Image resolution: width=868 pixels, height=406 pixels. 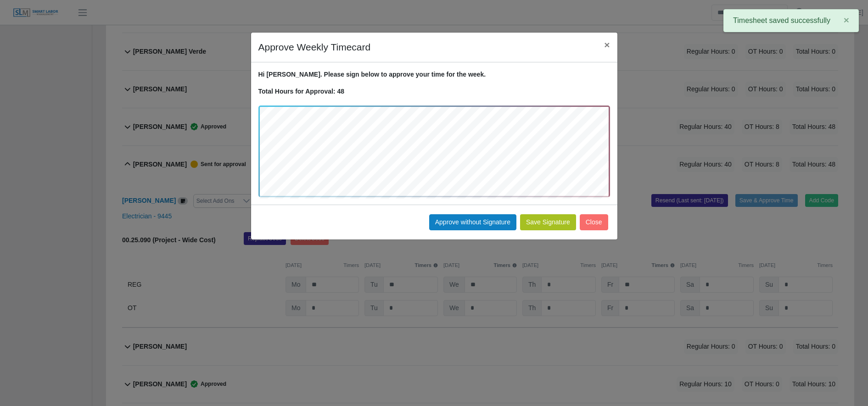 I want to click on strong: Total Hours for Approval: 48, so click(x=301, y=91).